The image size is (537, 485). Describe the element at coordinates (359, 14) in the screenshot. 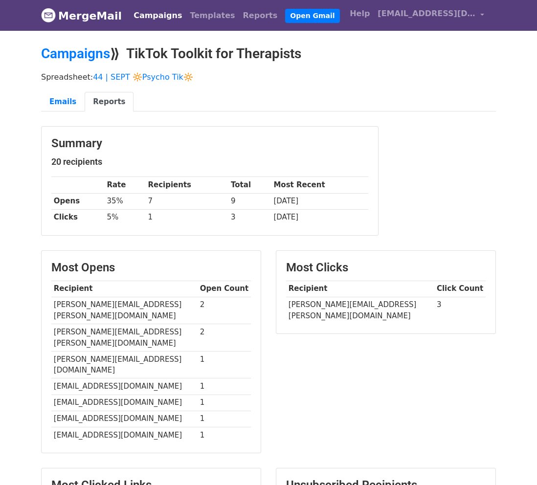

I see `a: Help` at that location.